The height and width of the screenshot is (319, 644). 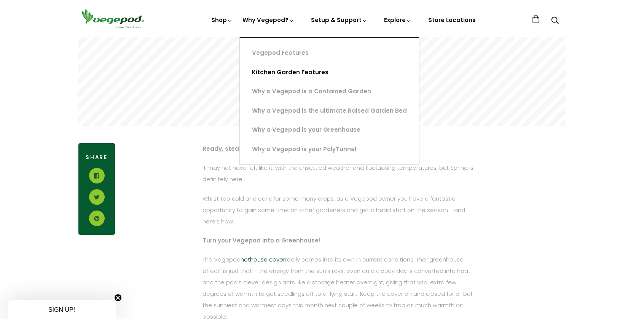 What do you see at coordinates (340, 210) in the screenshot?
I see `p: Whilst too cold and early for some many crops, as a Vegepod owner you have a fantastic opportunit...` at bounding box center [340, 210].